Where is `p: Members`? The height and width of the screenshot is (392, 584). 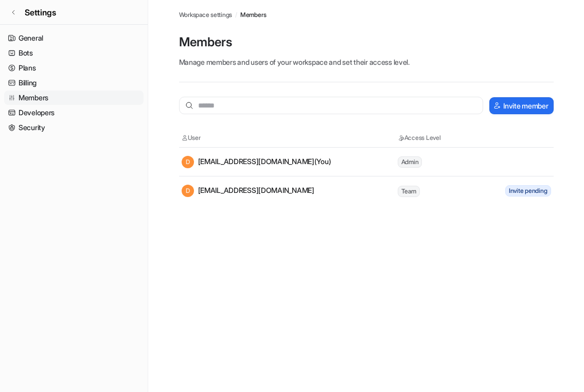
p: Members is located at coordinates (367, 42).